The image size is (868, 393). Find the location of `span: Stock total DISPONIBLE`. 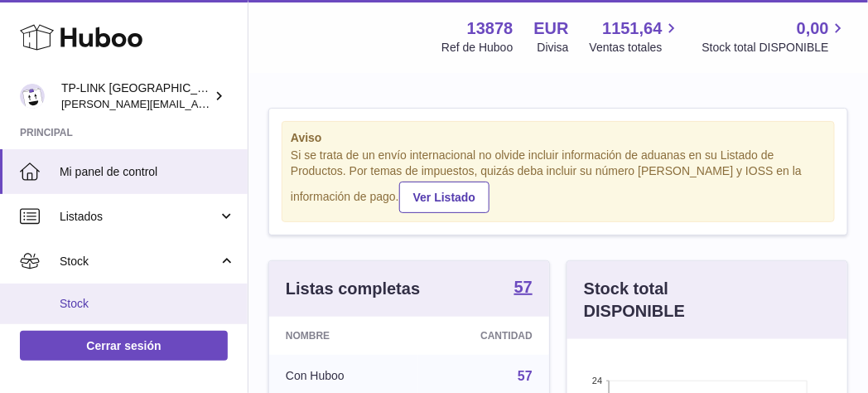

span: Stock total DISPONIBLE is located at coordinates (775, 48).